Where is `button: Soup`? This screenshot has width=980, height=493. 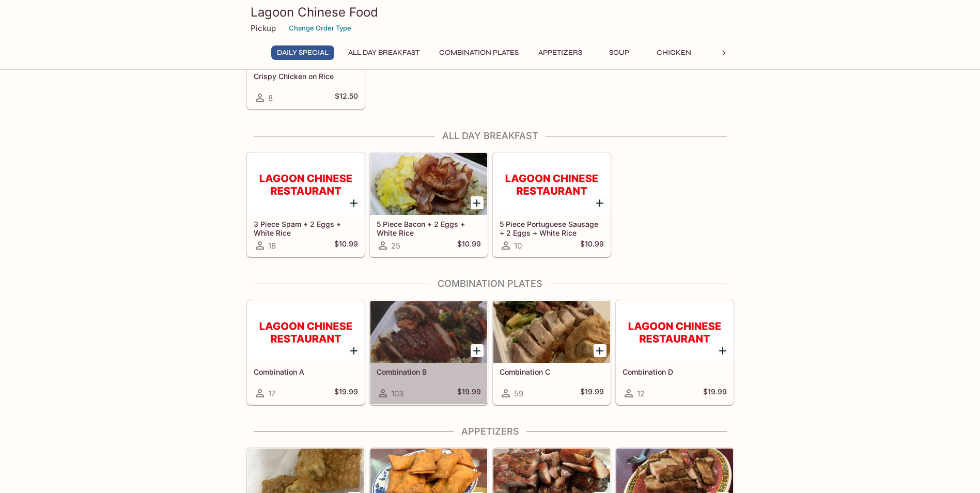
button: Soup is located at coordinates (620, 53).